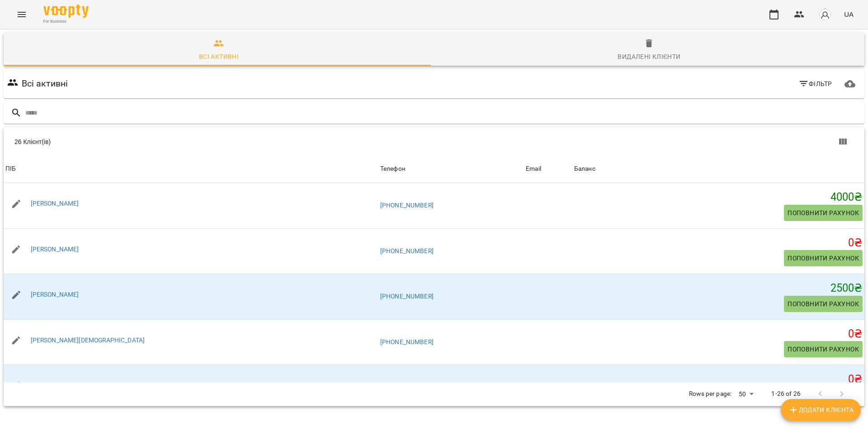 The height and width of the screenshot is (428, 868). What do you see at coordinates (825, 15) in the screenshot?
I see `img: avatar_s.png` at bounding box center [825, 15].